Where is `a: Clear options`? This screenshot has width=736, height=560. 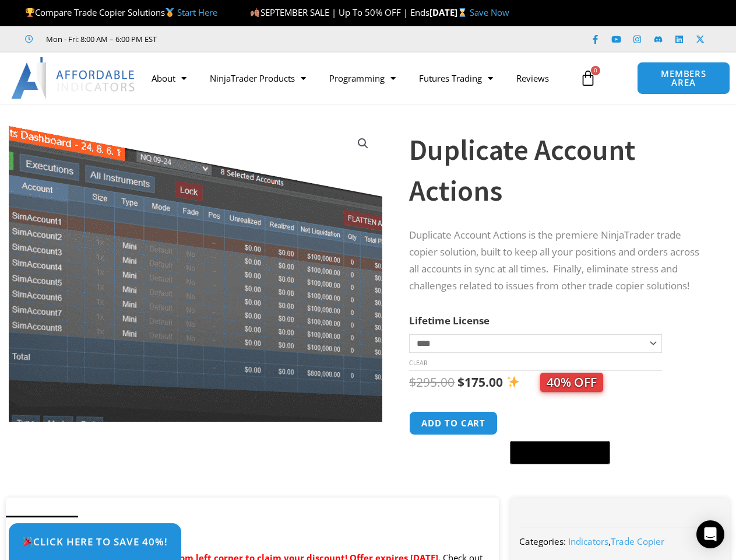 a: Clear options is located at coordinates (418, 363).